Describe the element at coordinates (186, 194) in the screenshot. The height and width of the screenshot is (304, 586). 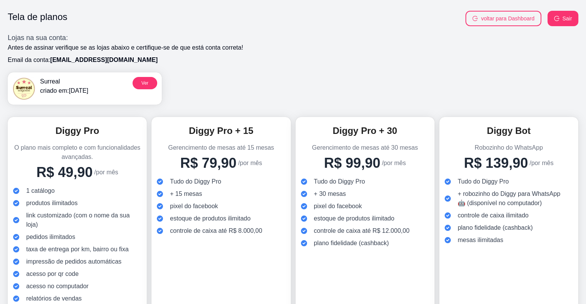
I see `span: + 15 mesas` at that location.